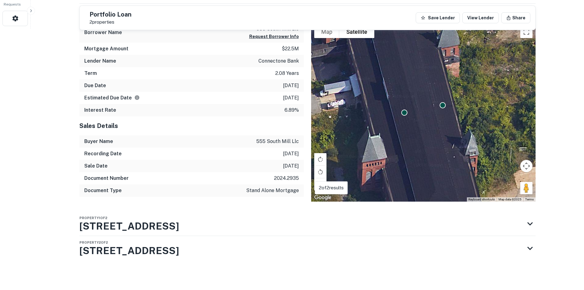 This screenshot has width=584, height=290. I want to click on span: Property 2 of 2, so click(94, 242).